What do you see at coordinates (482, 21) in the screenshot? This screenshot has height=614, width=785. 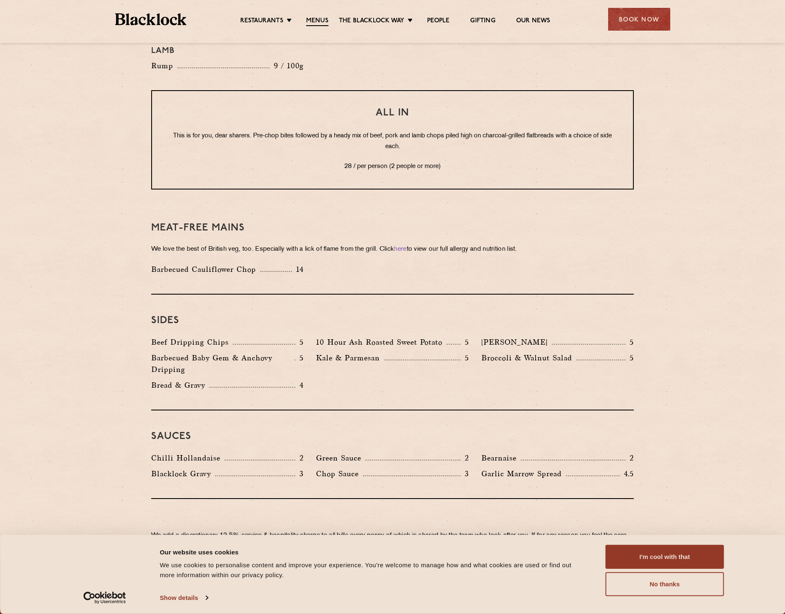 I see `a: Gifting` at bounding box center [482, 21].